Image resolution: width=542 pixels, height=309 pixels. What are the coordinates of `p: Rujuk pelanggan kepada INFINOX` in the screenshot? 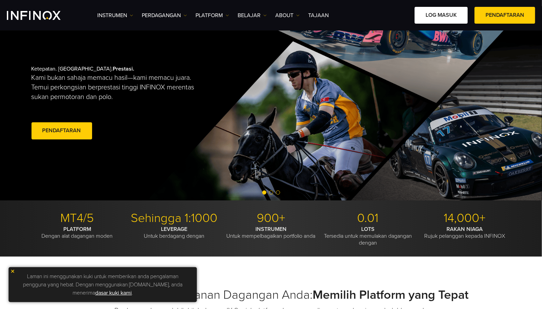 It's located at (465, 233).